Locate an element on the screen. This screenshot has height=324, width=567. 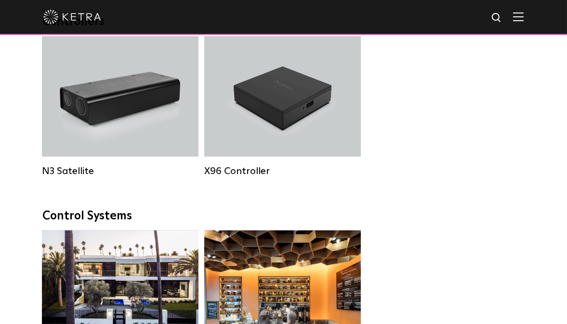
img: ketra-logo-2019-white is located at coordinates (72, 17).